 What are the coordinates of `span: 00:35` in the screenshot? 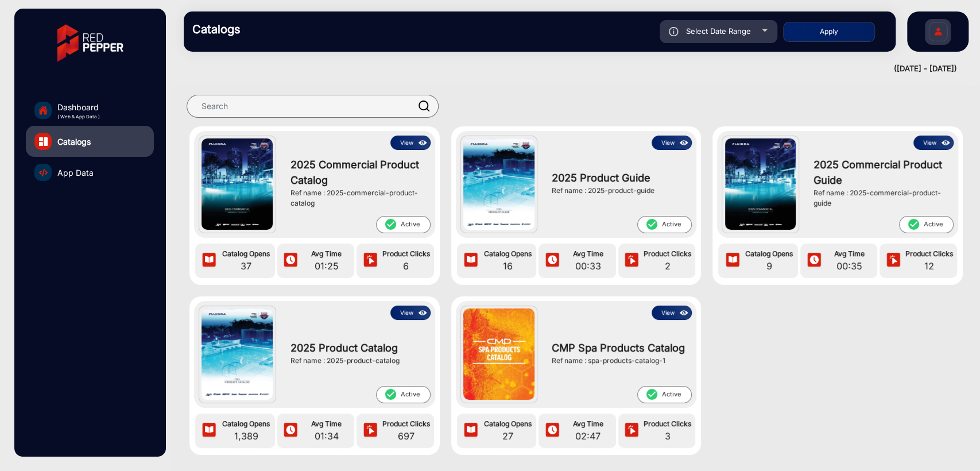 It's located at (849, 266).